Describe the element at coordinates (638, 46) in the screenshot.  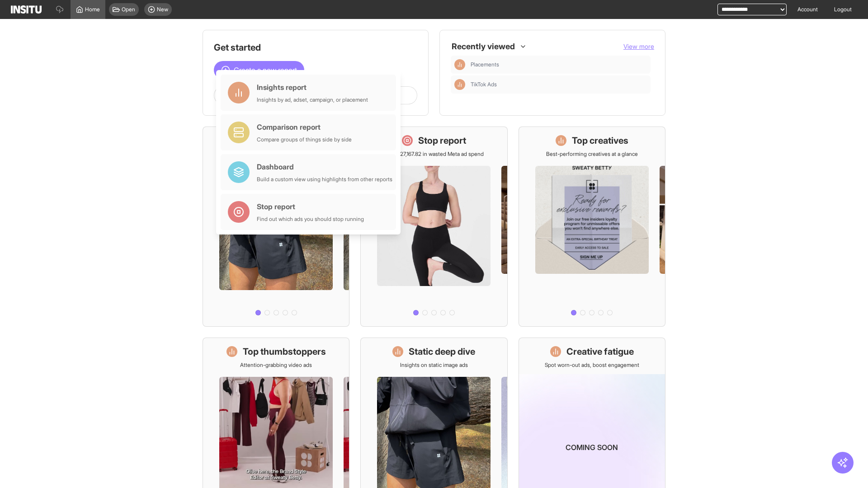
I see `span: View more` at that location.